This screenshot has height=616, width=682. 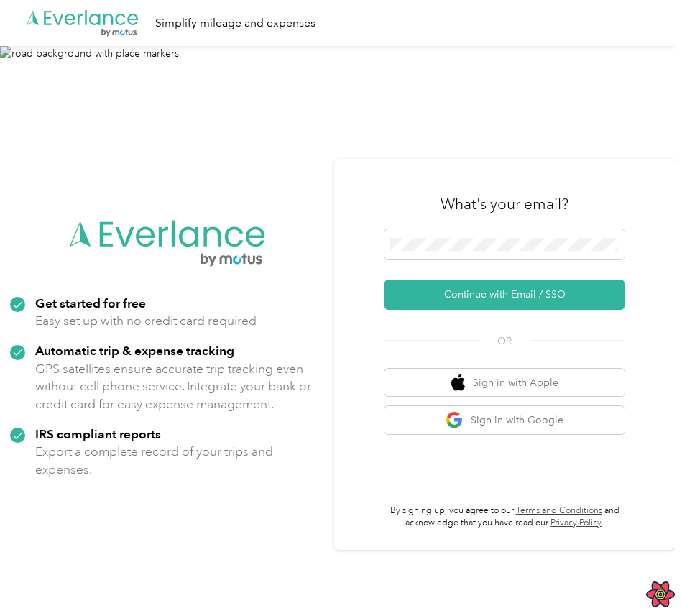 What do you see at coordinates (135, 350) in the screenshot?
I see `strong: Automatic trip & expense tracking` at bounding box center [135, 350].